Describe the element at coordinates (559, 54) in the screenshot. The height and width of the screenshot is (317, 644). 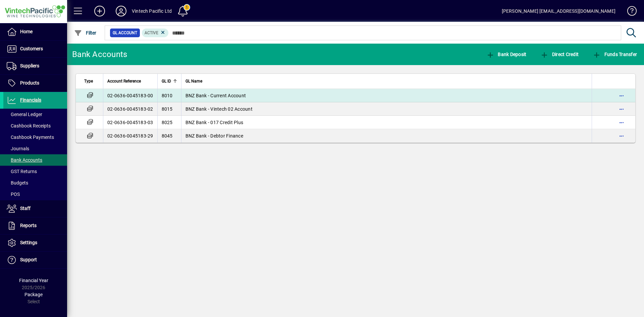
I see `span: Direct Credit` at that location.